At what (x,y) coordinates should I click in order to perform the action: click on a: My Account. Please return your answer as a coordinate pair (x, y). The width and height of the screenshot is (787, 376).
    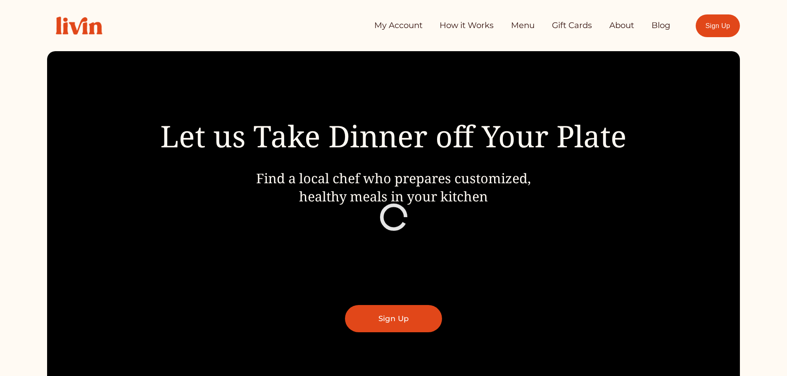
    Looking at the image, I should click on (398, 26).